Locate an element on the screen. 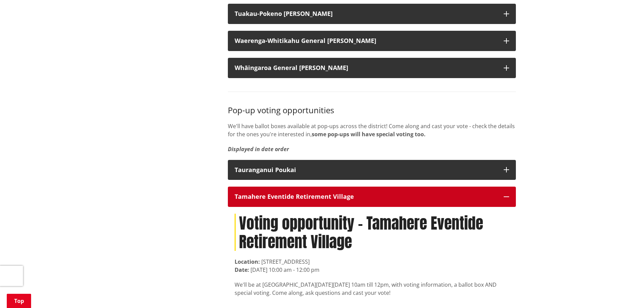 The width and height of the screenshot is (644, 308). strong: Displayed in date order is located at coordinates (258, 149).